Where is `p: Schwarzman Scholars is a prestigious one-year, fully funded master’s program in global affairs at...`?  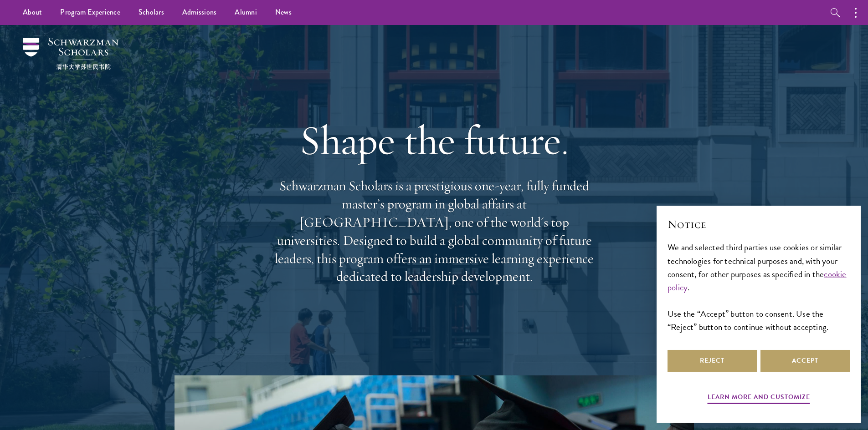 p: Schwarzman Scholars is a prestigious one-year, fully funded master’s program in global affairs at... is located at coordinates (434, 231).